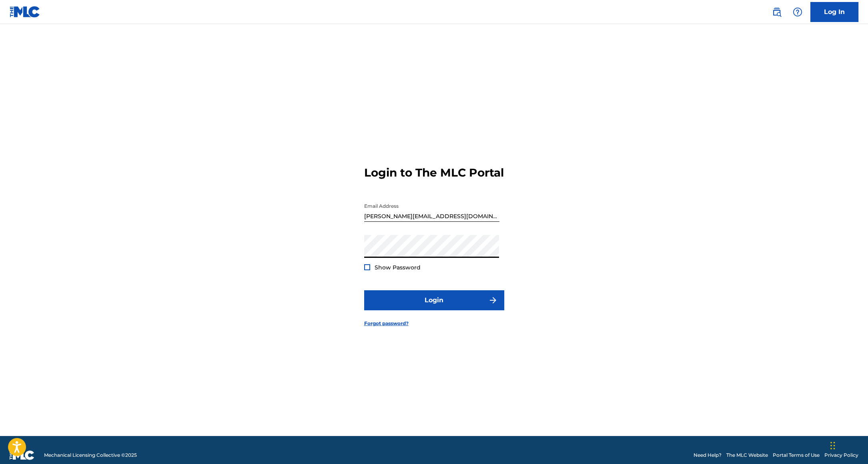 Image resolution: width=868 pixels, height=464 pixels. I want to click on a: Public Search, so click(777, 12).